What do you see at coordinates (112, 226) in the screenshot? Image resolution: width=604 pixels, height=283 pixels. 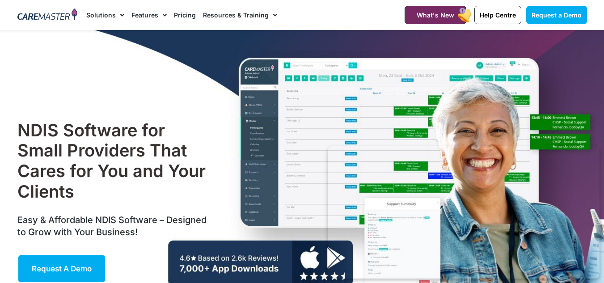 I see `span: Easy & Affordable NDIS Software – Designed to Grow with Your Business!` at bounding box center [112, 226].